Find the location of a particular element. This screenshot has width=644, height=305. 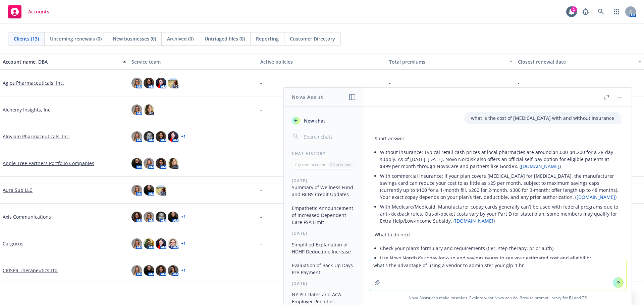

span: Clients (13) is located at coordinates (26, 39).